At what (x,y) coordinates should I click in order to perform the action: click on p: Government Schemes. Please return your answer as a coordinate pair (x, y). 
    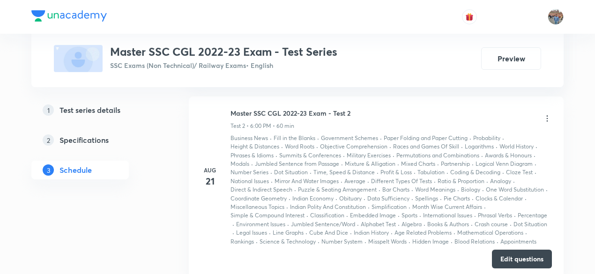
    Looking at the image, I should click on (350, 138).